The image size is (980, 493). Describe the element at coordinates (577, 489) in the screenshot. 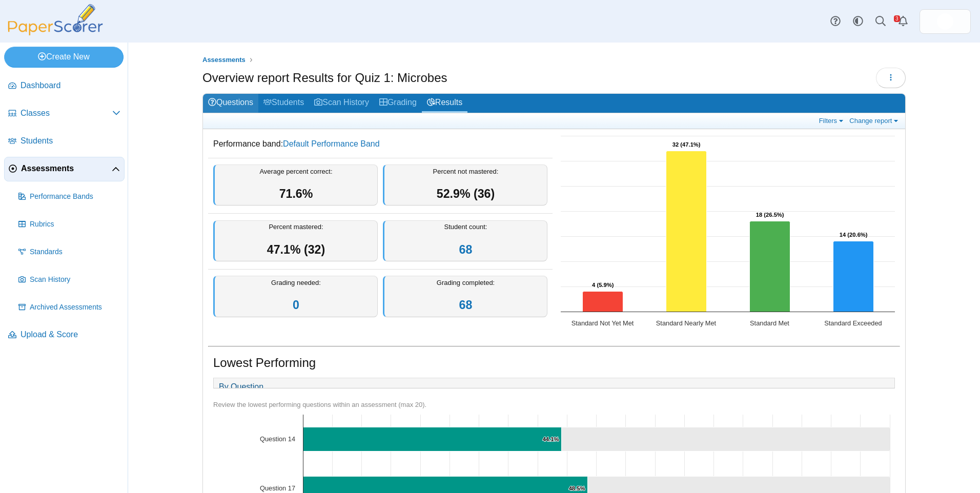

I see `text: 48.5%` at that location.